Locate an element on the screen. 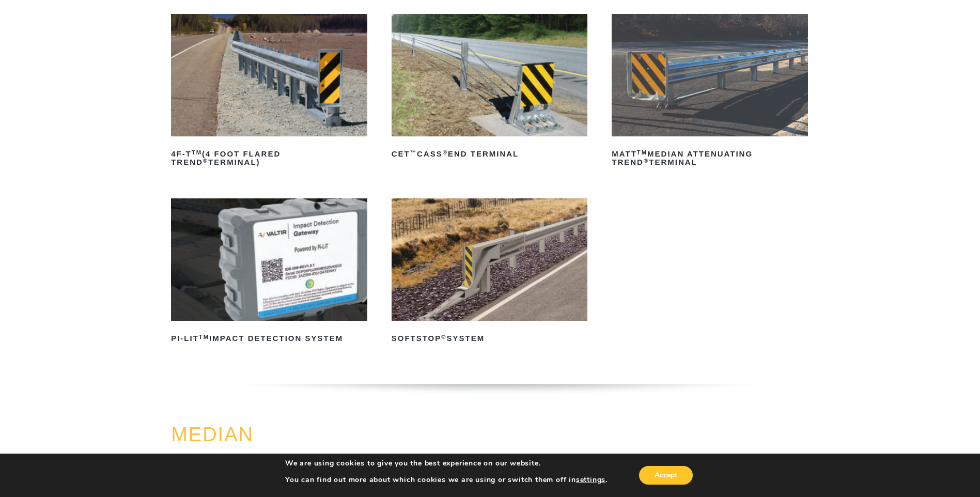 This screenshot has width=980, height=497. a: CET™CASS®End Terminal is located at coordinates (490, 88).